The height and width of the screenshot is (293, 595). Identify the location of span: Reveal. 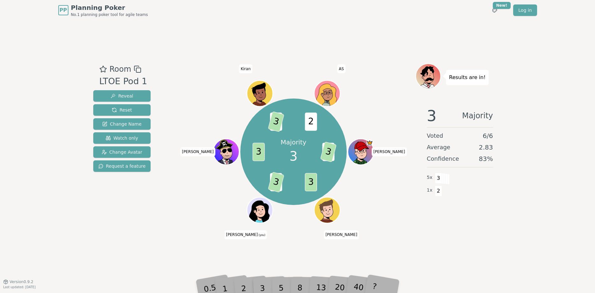
(122, 96).